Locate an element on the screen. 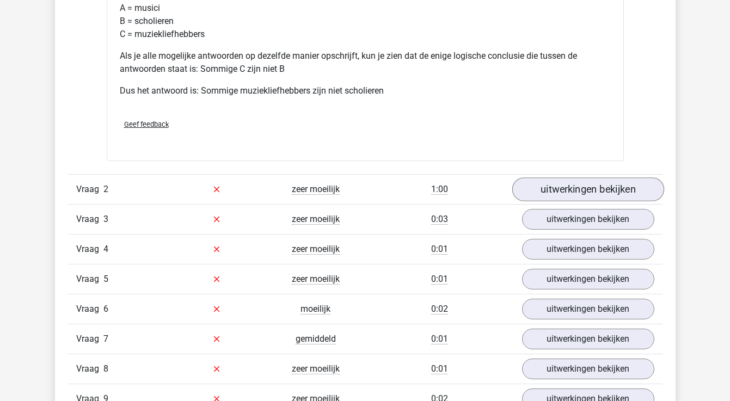 The width and height of the screenshot is (730, 401). span: Geef feedback is located at coordinates (146, 124).